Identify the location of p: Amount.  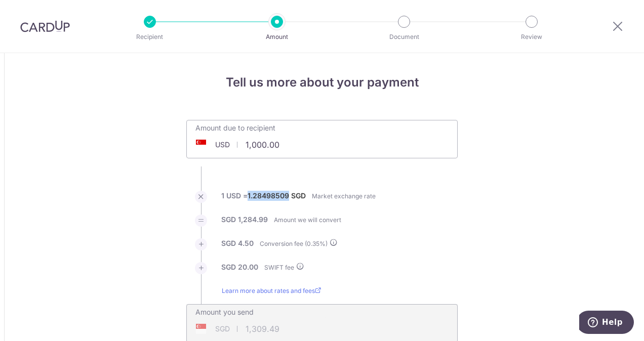
(277, 37).